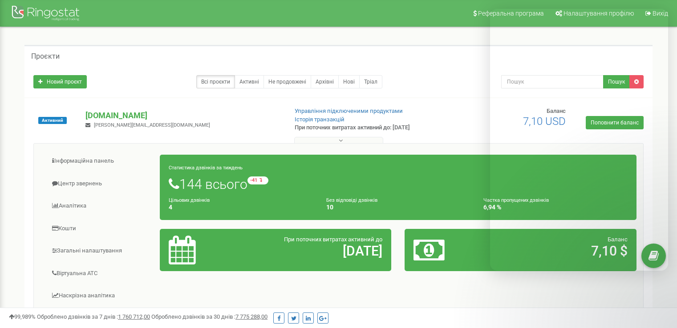  Describe the element at coordinates (258, 181) in the screenshot. I see `small: -41` at that location.